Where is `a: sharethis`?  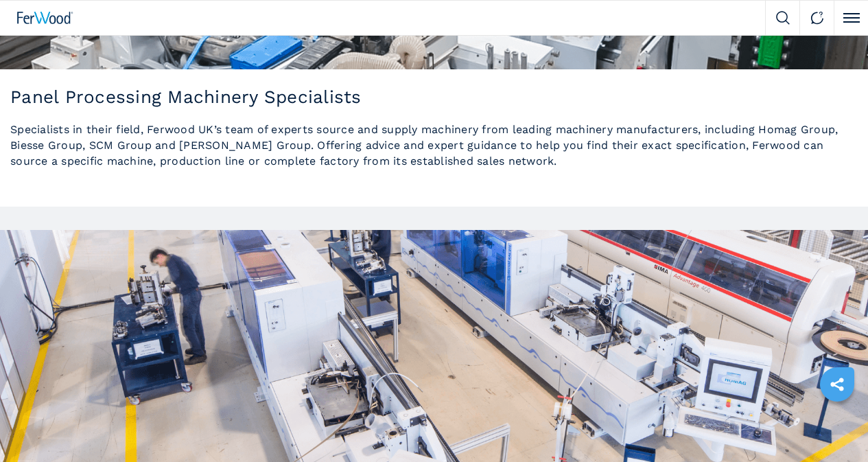
a: sharethis is located at coordinates (837, 384).